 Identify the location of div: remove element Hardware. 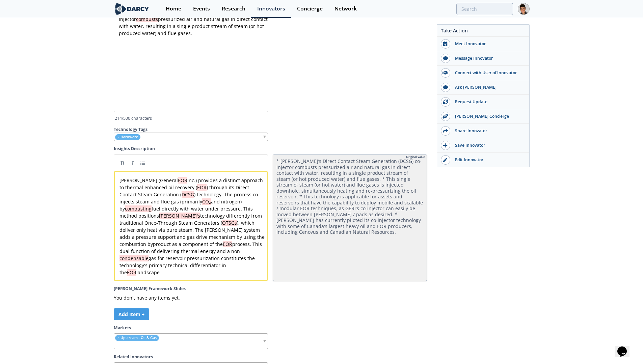
(191, 137).